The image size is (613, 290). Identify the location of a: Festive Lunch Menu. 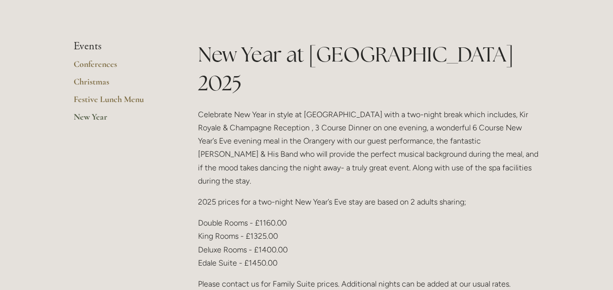
(120, 102).